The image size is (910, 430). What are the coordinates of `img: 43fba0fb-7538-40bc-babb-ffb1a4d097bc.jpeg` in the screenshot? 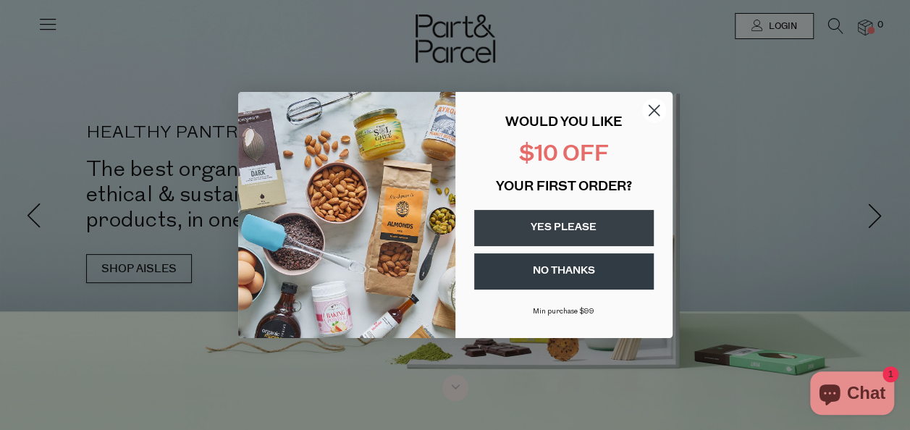 It's located at (347, 215).